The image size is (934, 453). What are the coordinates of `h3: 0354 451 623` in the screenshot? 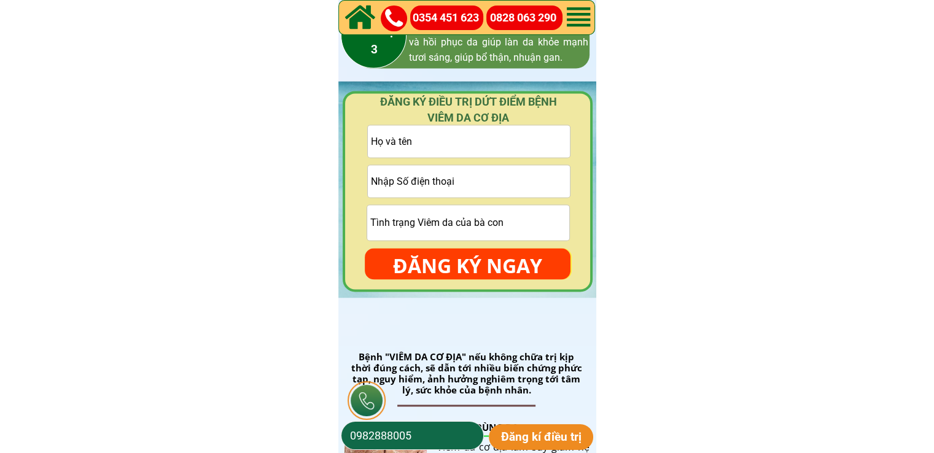 It's located at (449, 18).